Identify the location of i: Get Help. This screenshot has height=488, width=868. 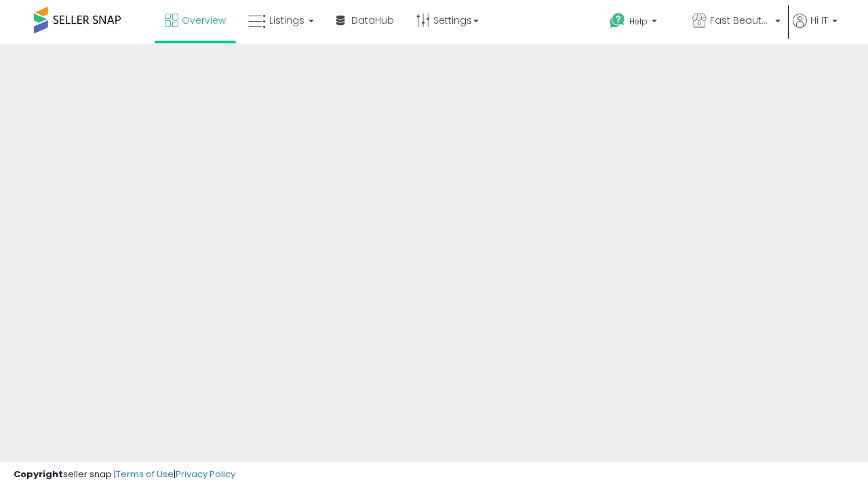
(617, 20).